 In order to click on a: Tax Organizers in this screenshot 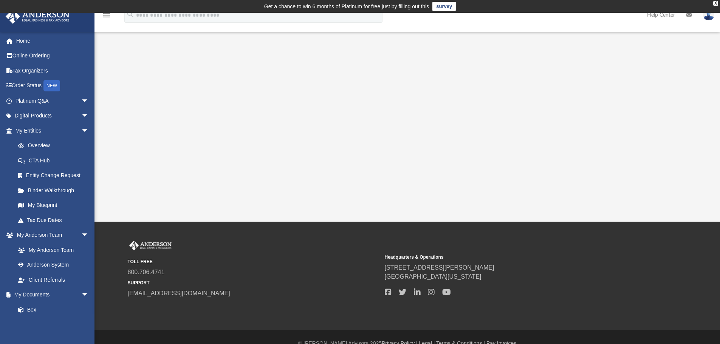, I will do `click(53, 71)`.